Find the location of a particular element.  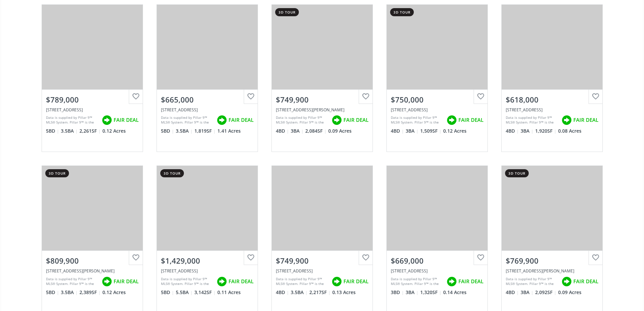

div: $789,000 is located at coordinates (92, 99).